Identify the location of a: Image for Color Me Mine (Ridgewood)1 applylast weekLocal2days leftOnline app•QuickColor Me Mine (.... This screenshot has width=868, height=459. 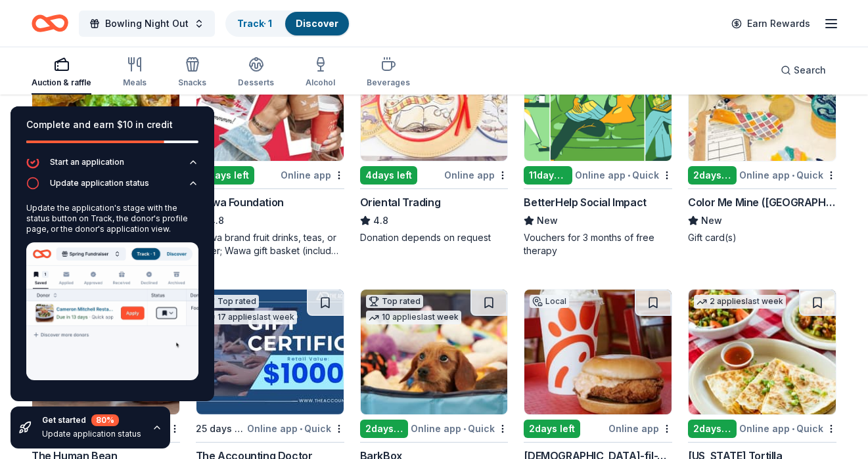
(762, 140).